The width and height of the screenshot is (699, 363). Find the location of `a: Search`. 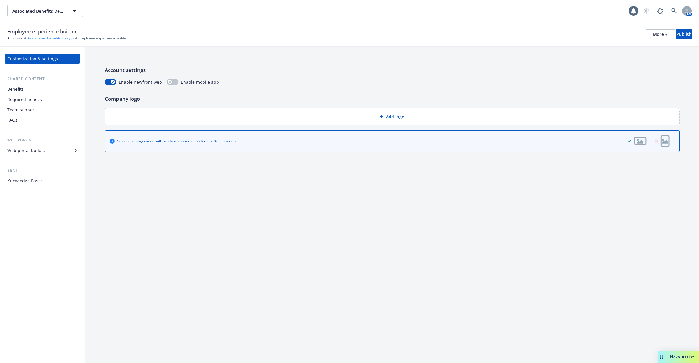

a: Search is located at coordinates (674, 11).